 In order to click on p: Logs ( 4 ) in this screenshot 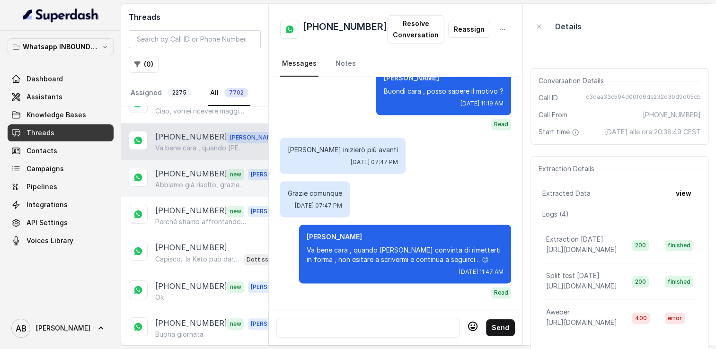, I will do `click(620, 214)`.